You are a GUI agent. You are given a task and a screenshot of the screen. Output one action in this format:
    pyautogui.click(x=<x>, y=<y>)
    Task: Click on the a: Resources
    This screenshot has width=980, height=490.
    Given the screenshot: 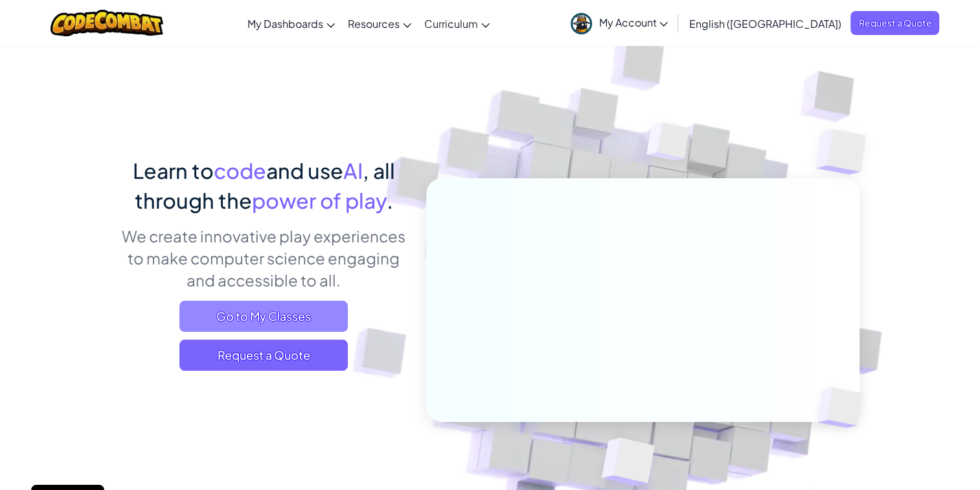 What is the action you would take?
    pyautogui.click(x=379, y=23)
    